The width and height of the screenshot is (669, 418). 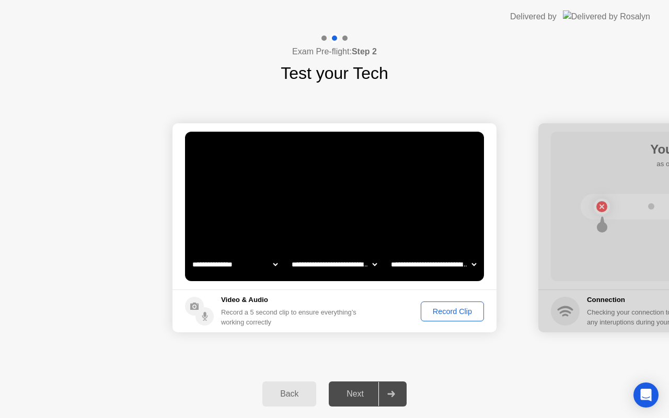 What do you see at coordinates (335, 52) in the screenshot?
I see `h4: Exam Pre-flight:` at bounding box center [335, 52].